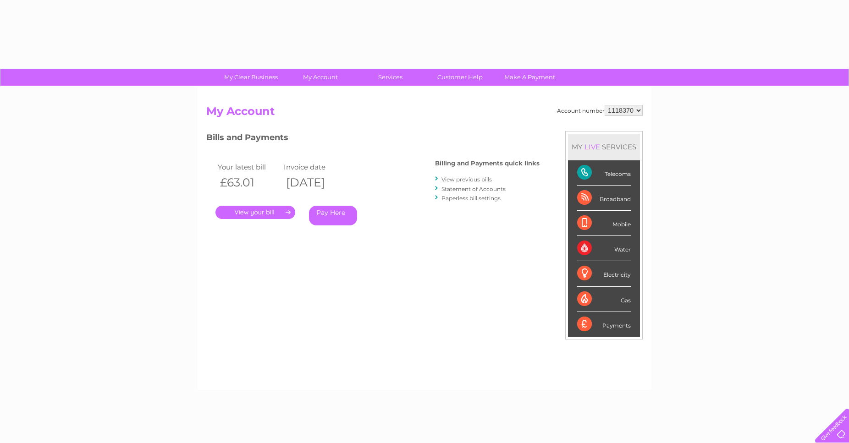  What do you see at coordinates (604, 325) in the screenshot?
I see `div: Payments` at bounding box center [604, 325].